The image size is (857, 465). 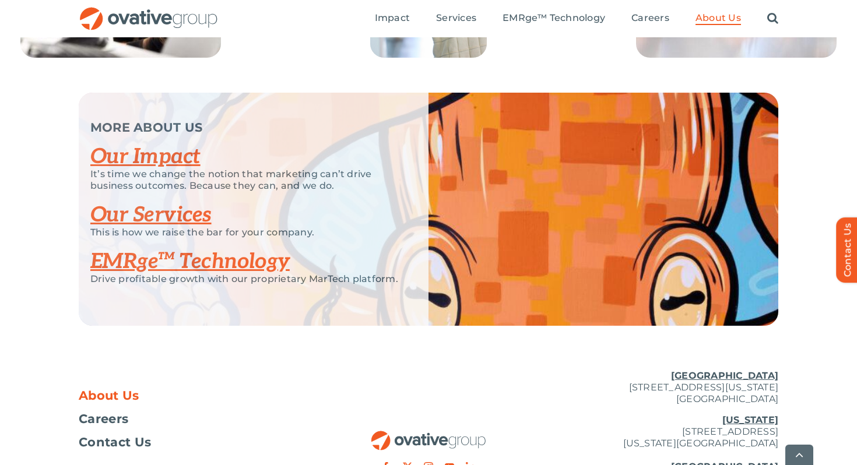 What do you see at coordinates (195, 419) in the screenshot?
I see `nav: Footer Menu` at bounding box center [195, 419].